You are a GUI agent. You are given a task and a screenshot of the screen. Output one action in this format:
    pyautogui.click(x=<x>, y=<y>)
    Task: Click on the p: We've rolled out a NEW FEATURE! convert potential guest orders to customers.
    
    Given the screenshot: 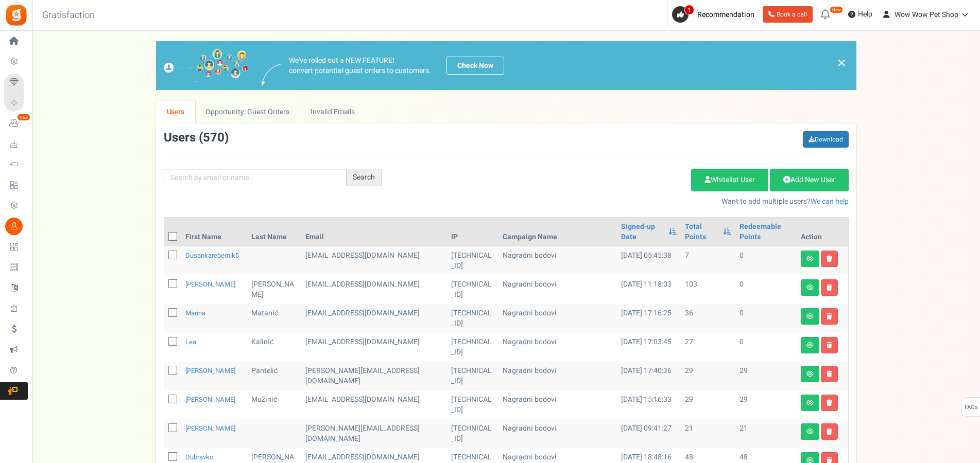 What is the action you would take?
    pyautogui.click(x=360, y=65)
    